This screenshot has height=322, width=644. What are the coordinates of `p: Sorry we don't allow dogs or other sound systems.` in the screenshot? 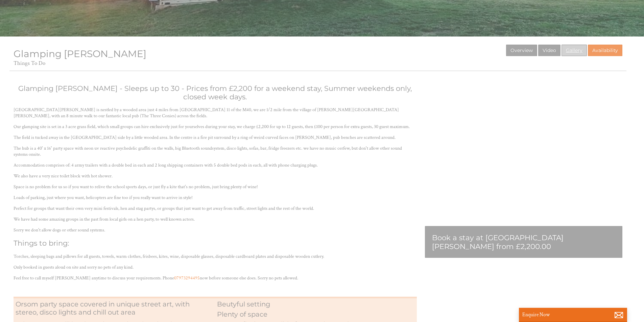 It's located at (215, 230).